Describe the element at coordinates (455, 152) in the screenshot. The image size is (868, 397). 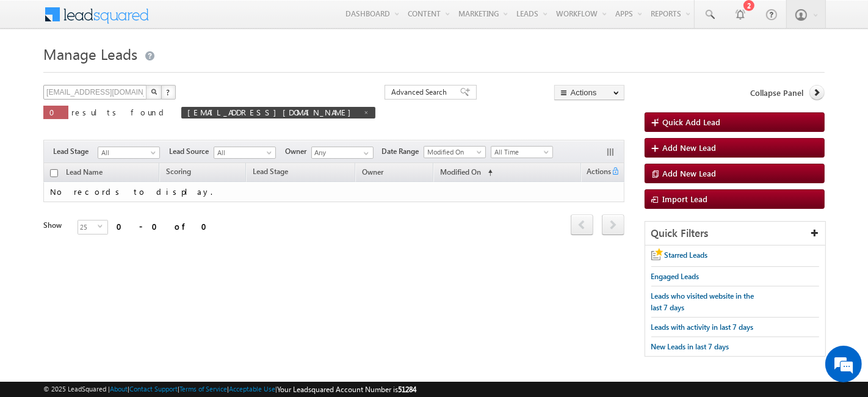
I see `a: Modified On` at that location.